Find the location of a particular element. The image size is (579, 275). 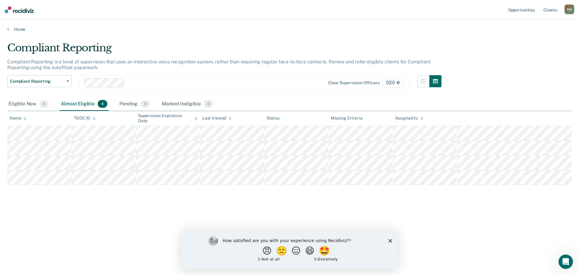

button: 1 is located at coordinates (86, 21).